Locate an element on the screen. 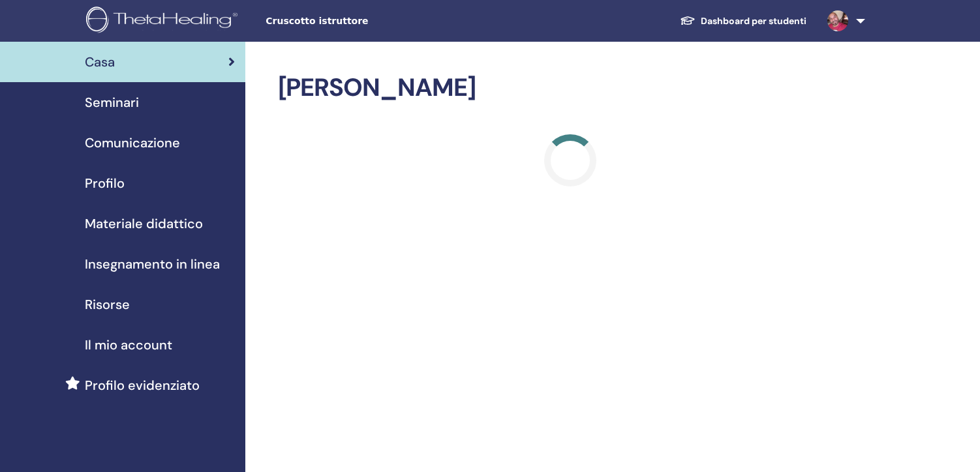 The height and width of the screenshot is (472, 980). span: Profilo is located at coordinates (104, 184).